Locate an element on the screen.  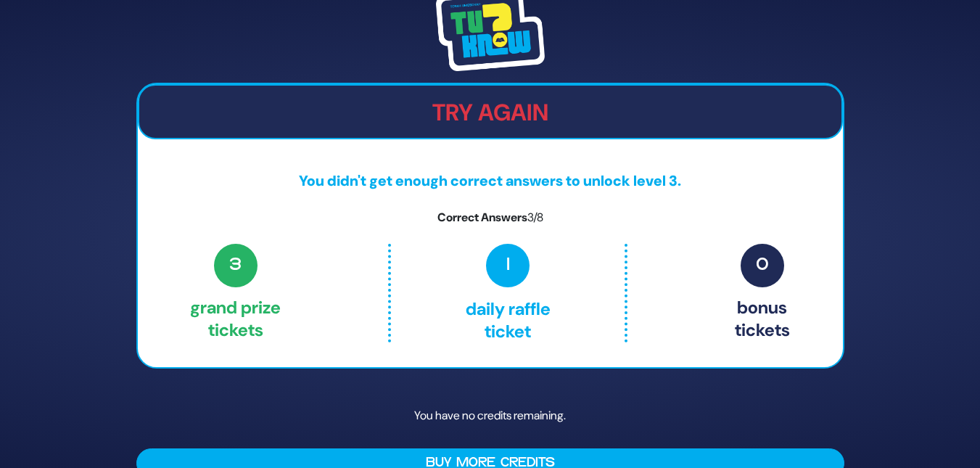
span: 3 is located at coordinates (236, 266).